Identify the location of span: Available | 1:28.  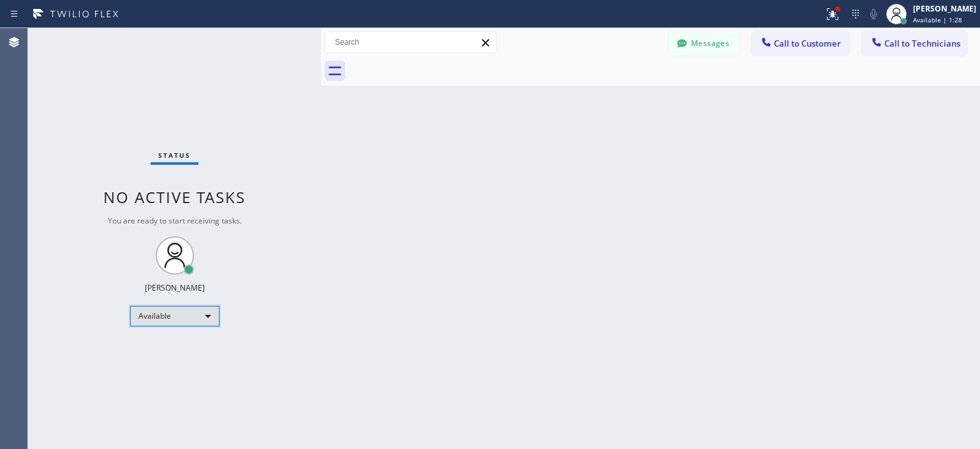
(937, 20).